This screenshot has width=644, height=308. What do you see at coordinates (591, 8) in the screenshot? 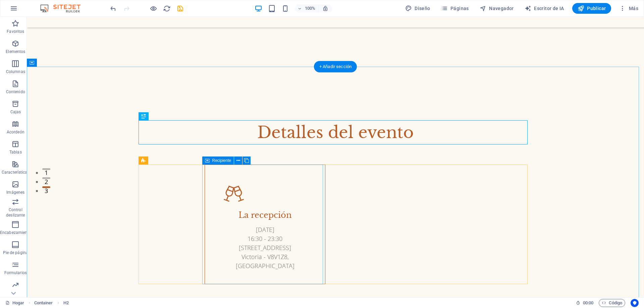
I see `button: Publicar` at bounding box center [591, 8].